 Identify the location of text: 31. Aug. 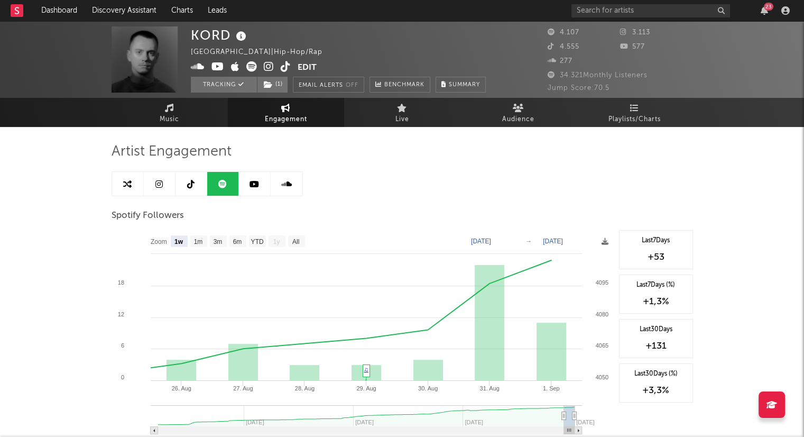
(489, 388).